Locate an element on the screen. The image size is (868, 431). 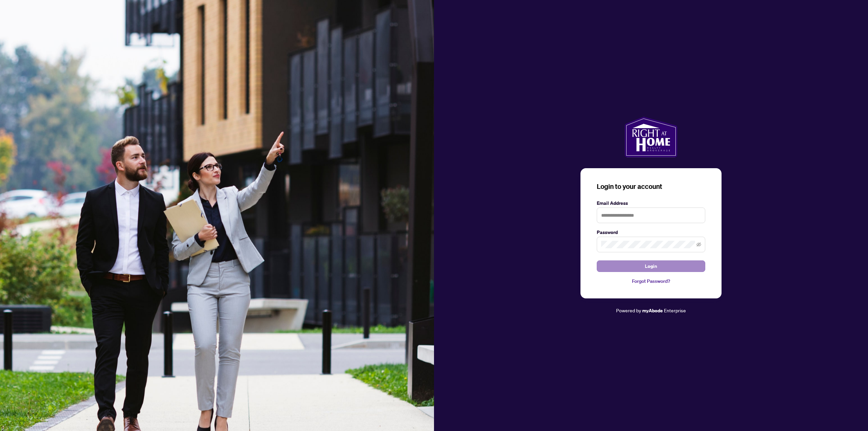
span: Enterprise is located at coordinates (675, 310).